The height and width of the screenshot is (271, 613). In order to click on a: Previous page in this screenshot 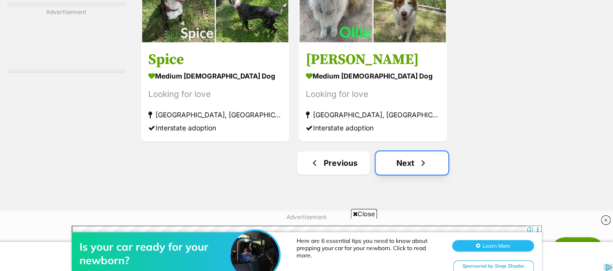, I will do `click(334, 163)`.